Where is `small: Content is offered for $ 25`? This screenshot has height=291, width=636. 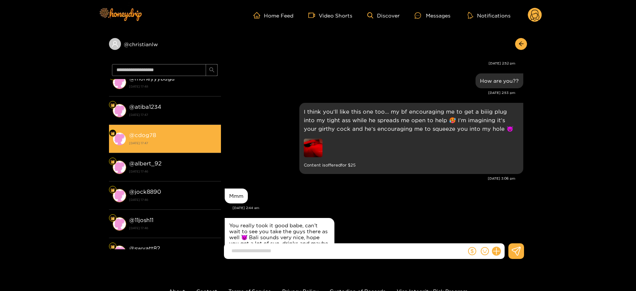
small: Content is offered for $ 25 is located at coordinates (411, 165).